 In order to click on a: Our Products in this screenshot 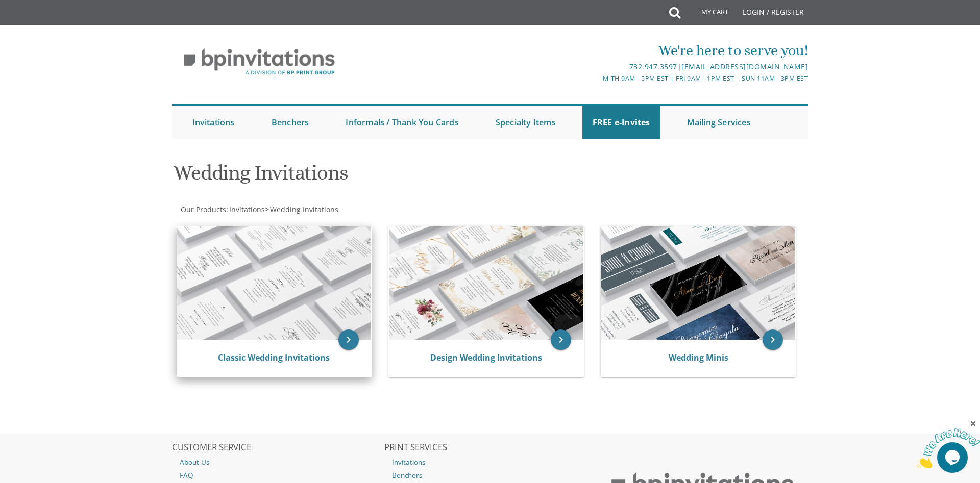, I will do `click(202, 209)`.